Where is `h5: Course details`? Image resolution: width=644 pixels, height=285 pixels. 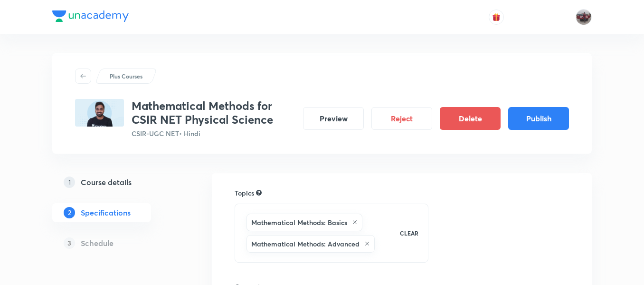 h5: Course details is located at coordinates (106, 182).